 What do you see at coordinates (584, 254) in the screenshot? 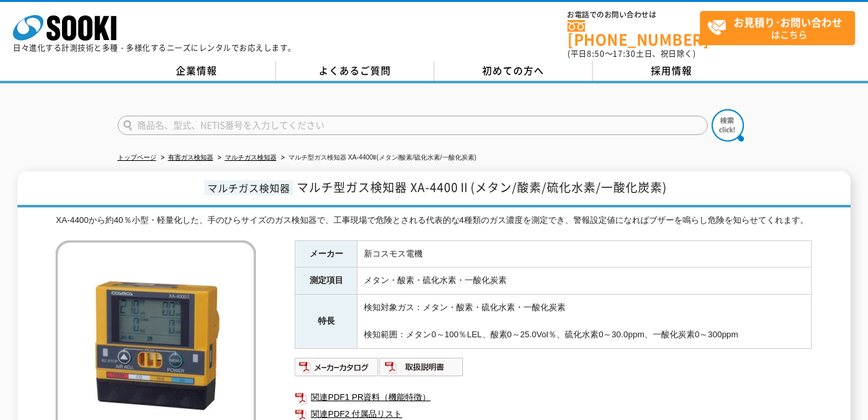
I see `td: 新コスモス電機` at bounding box center [584, 254].